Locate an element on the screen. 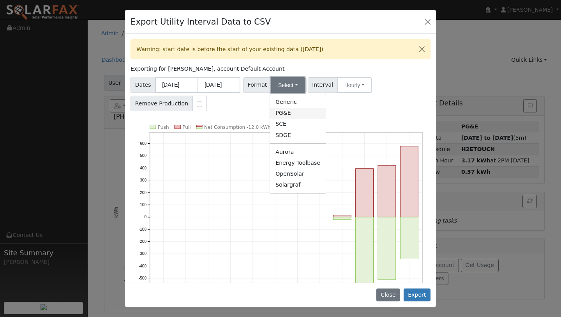  span: Remove Production is located at coordinates (162, 103).